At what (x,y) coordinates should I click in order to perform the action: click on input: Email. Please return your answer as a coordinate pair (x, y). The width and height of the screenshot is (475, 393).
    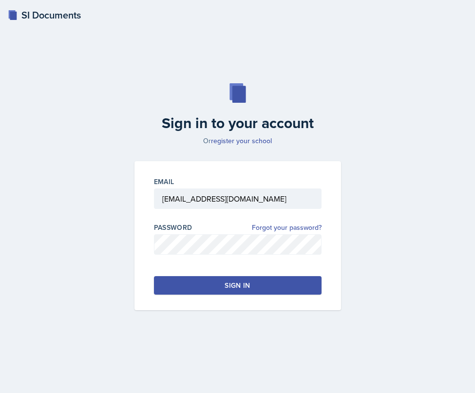
    Looking at the image, I should click on (238, 199).